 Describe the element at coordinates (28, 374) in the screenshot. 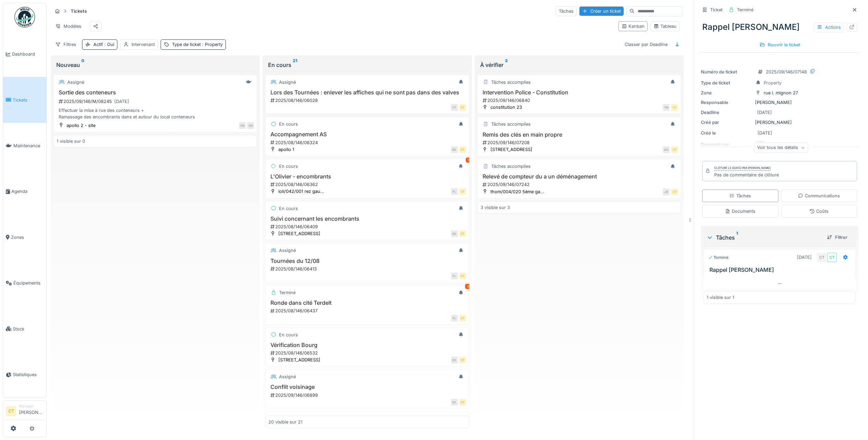

I see `span: Statistiques` at that location.